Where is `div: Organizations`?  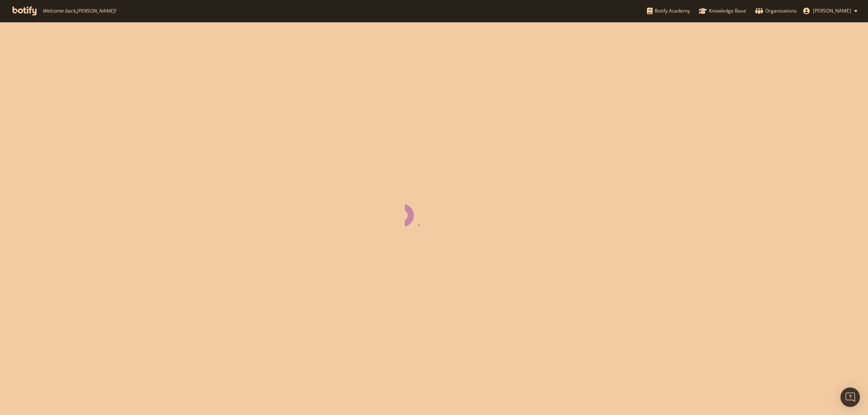 div: Organizations is located at coordinates (776, 11).